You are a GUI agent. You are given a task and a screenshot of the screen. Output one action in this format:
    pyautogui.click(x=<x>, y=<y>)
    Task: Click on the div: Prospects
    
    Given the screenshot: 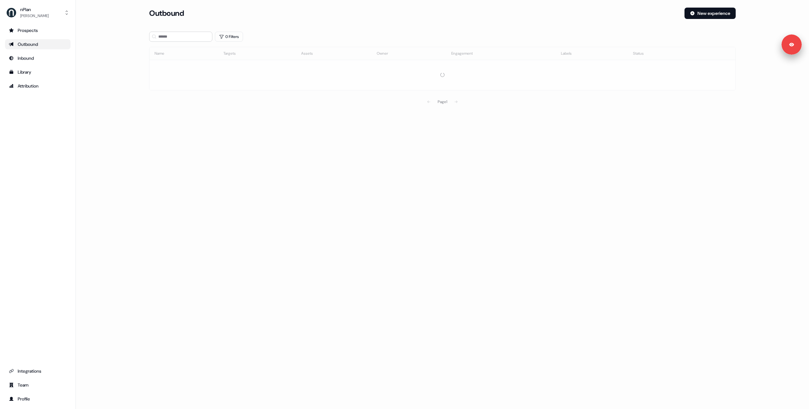 What is the action you would take?
    pyautogui.click(x=38, y=30)
    